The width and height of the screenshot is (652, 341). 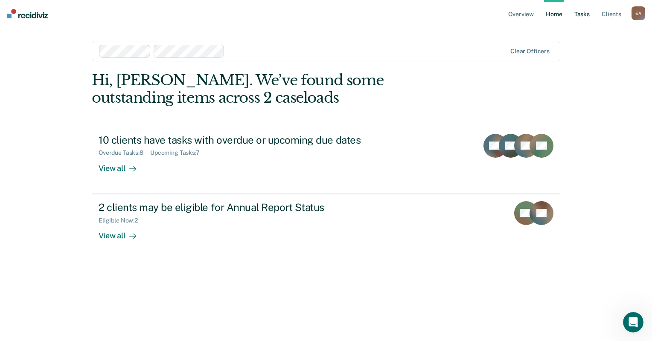 I want to click on div: Eligible Now : 2, so click(x=122, y=220).